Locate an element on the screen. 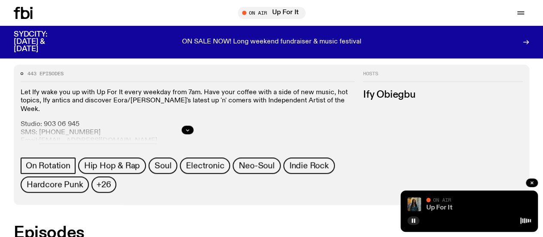  button: +26 is located at coordinates (104, 184).